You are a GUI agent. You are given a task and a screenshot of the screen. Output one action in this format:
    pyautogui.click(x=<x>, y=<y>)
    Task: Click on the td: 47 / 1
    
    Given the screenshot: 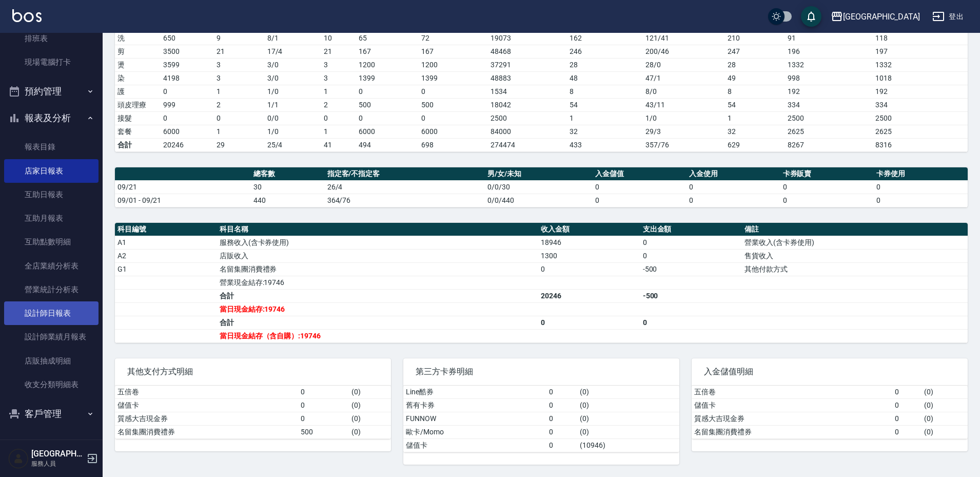 What is the action you would take?
    pyautogui.click(x=684, y=78)
    